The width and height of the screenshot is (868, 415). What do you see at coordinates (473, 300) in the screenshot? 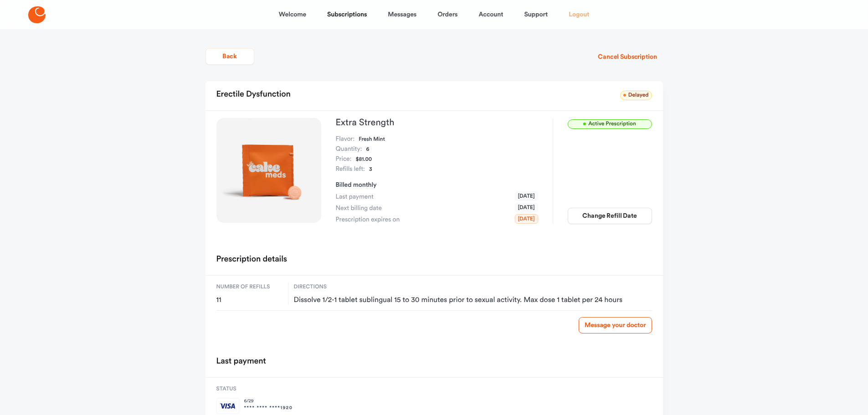
I see `span: Dissolve 1/2-1 tablet sublingual 15 to 30 minutes prior to sexual activity. Max dose 1 tablet per...` at bounding box center [473, 300].